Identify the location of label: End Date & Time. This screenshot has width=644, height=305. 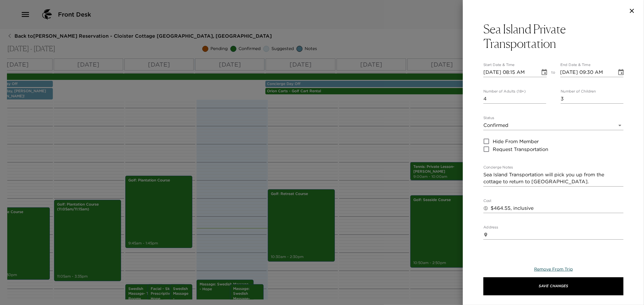
(575, 65).